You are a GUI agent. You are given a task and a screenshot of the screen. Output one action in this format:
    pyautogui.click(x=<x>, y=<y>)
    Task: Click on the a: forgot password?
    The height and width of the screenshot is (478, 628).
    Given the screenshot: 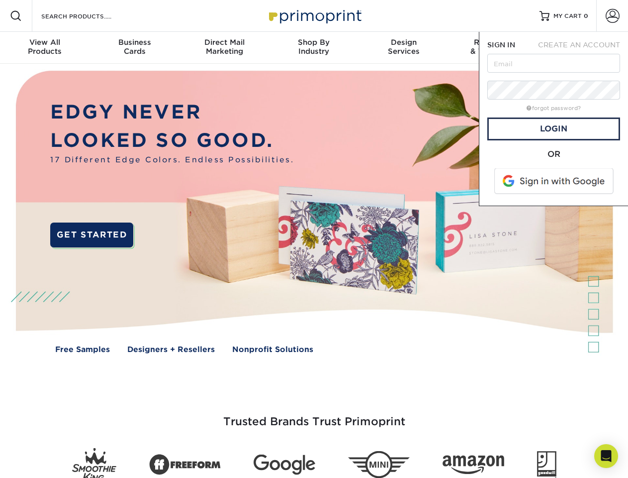 What is the action you would take?
    pyautogui.click(x=554, y=108)
    